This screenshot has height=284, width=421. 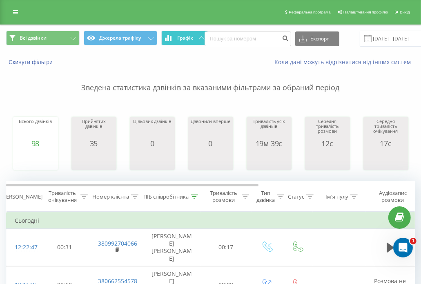 I want to click on div: Статус, so click(x=296, y=196).